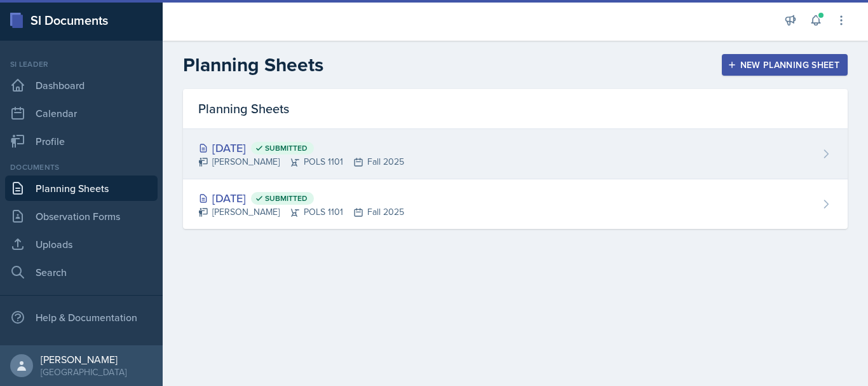 The width and height of the screenshot is (868, 386). What do you see at coordinates (82, 141) in the screenshot?
I see `a: Profile` at bounding box center [82, 141].